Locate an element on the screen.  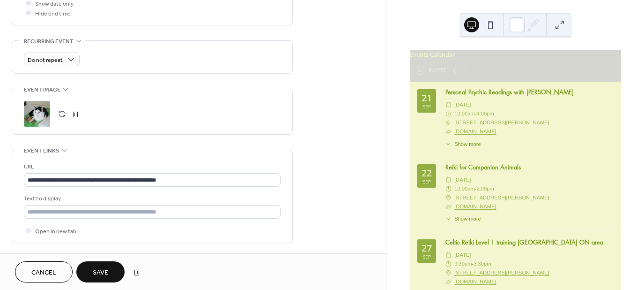
span: Recurring event is located at coordinates (48, 42).